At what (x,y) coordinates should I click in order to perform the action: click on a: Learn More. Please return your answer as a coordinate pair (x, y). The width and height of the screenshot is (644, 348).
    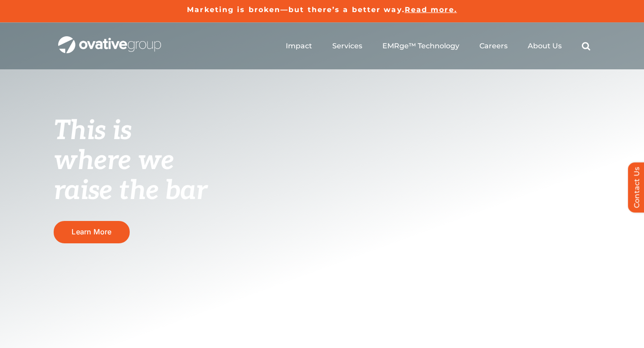
    Looking at the image, I should click on (92, 231).